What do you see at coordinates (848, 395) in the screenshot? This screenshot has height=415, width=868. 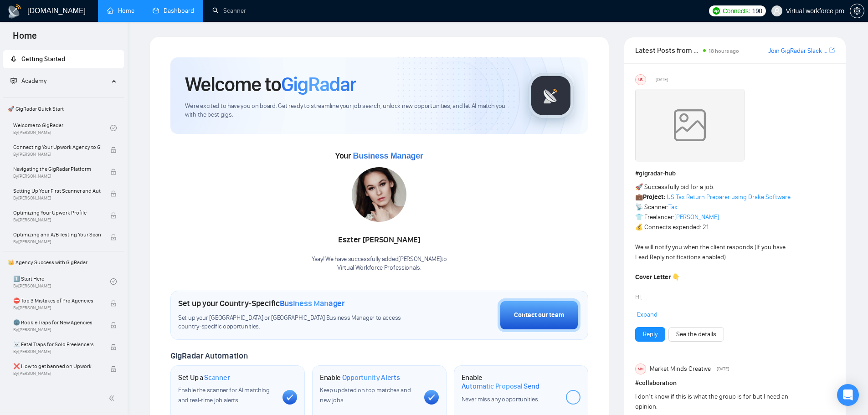 I see `div: Open Intercom Messenger` at bounding box center [848, 395].